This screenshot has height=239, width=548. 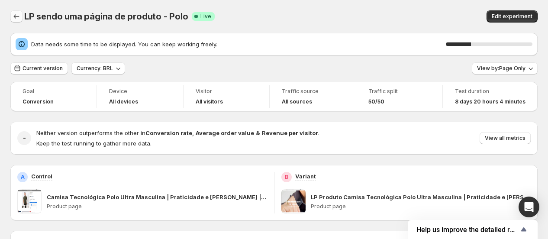 What do you see at coordinates (16, 16) in the screenshot?
I see `button: Back` at bounding box center [16, 16].